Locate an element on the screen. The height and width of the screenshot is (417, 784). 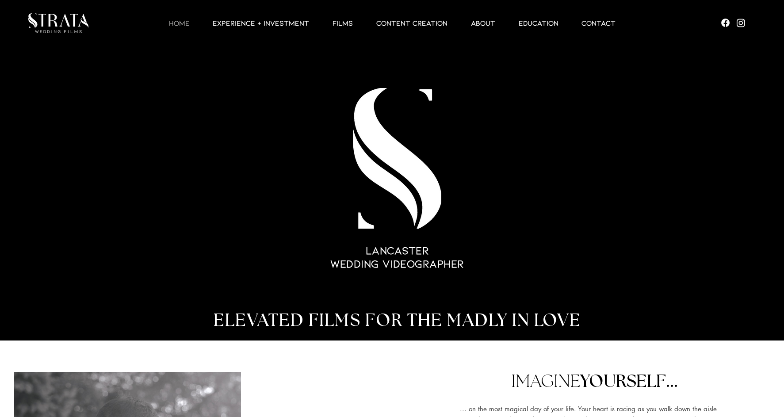
a: EDUCATION is located at coordinates (538, 23).